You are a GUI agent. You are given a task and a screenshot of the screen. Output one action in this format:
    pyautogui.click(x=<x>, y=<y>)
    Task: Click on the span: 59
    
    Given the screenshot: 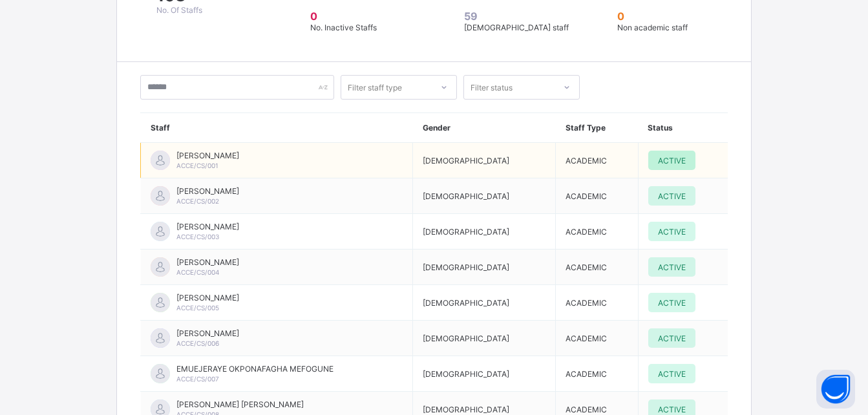 What is the action you would take?
    pyautogui.click(x=520, y=17)
    